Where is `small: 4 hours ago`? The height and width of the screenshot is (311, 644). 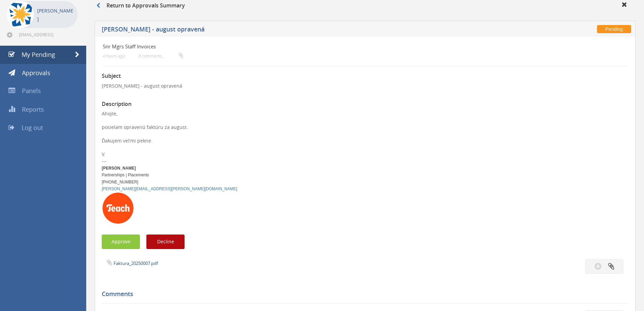 small: 4 hours ago is located at coordinates (114, 56).